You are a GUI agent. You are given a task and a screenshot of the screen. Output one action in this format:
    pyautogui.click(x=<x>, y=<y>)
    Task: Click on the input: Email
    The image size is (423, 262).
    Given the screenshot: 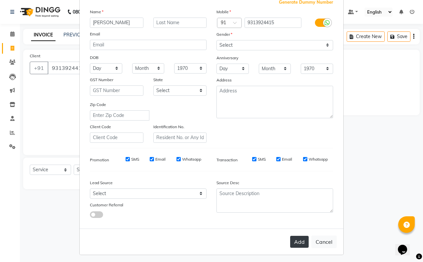 What is the action you would take?
    pyautogui.click(x=148, y=45)
    